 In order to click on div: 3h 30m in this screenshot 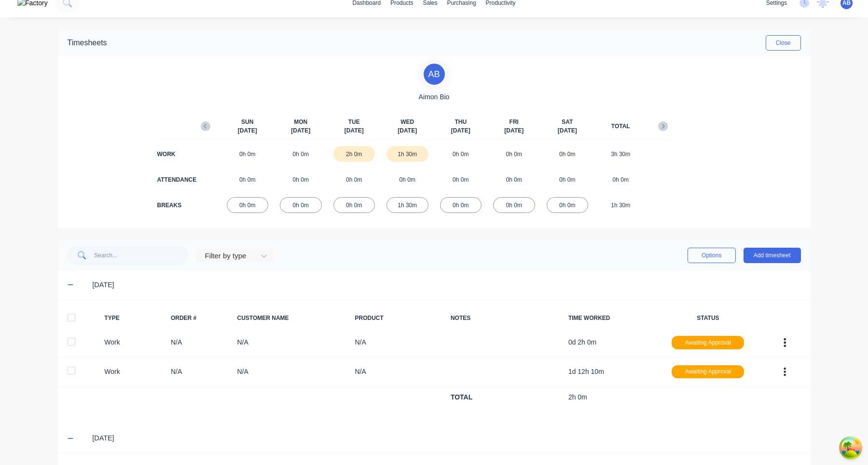, I will do `click(620, 154)`.